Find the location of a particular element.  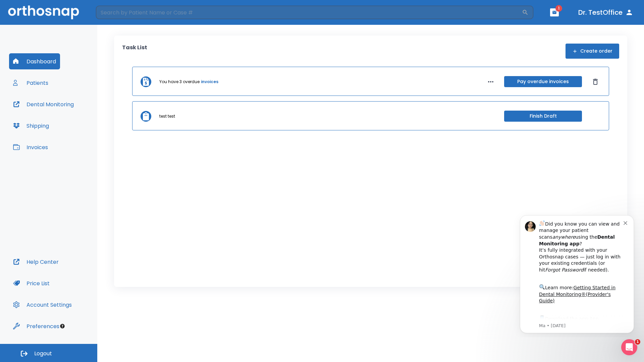

p: Task List is located at coordinates (134, 51).